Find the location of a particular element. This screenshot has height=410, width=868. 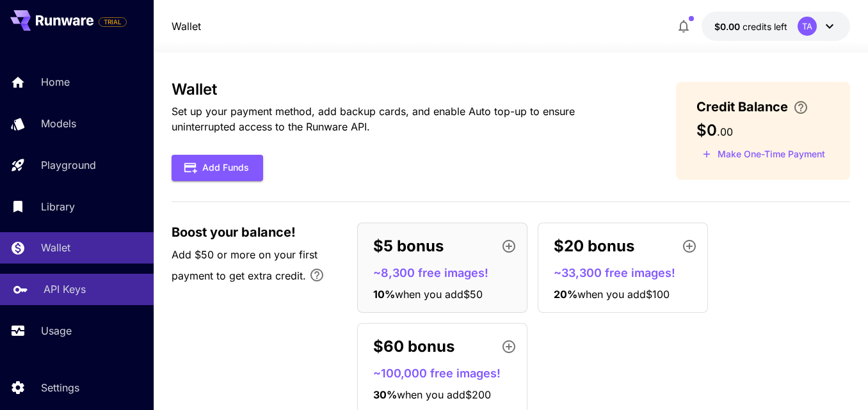

p: Models is located at coordinates (58, 124).